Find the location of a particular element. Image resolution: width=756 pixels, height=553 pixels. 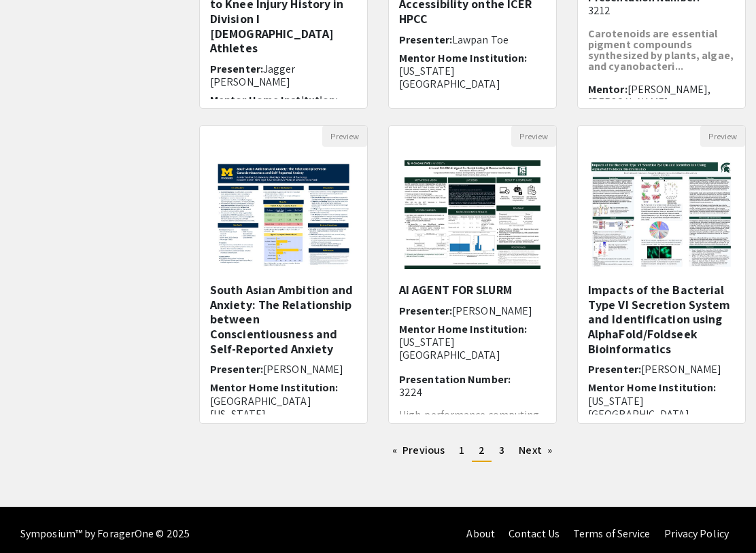

div: Open Presentation <h3>Impacts of the Bacterial Type VI Secretion System and Identification using ... is located at coordinates (661, 275).